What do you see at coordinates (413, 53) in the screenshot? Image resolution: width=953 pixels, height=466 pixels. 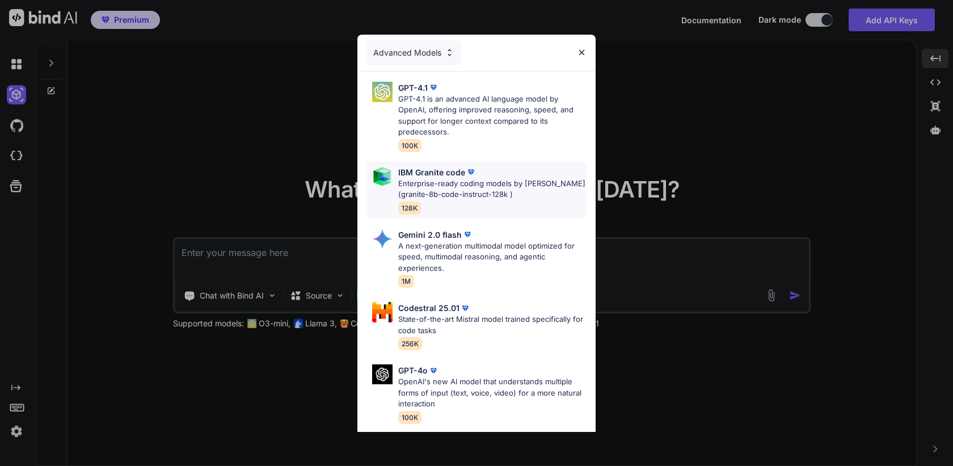 I see `div: Advanced Models` at bounding box center [413, 53].